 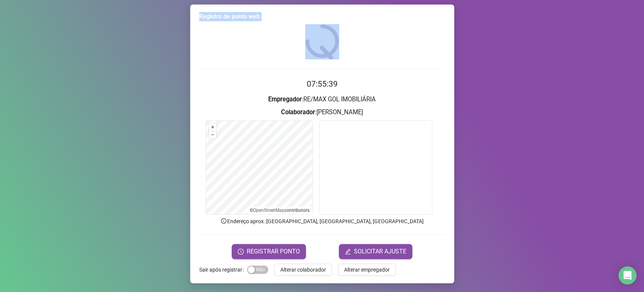 What do you see at coordinates (322, 16) in the screenshot?
I see `div: Registro de ponto web` at bounding box center [322, 16].